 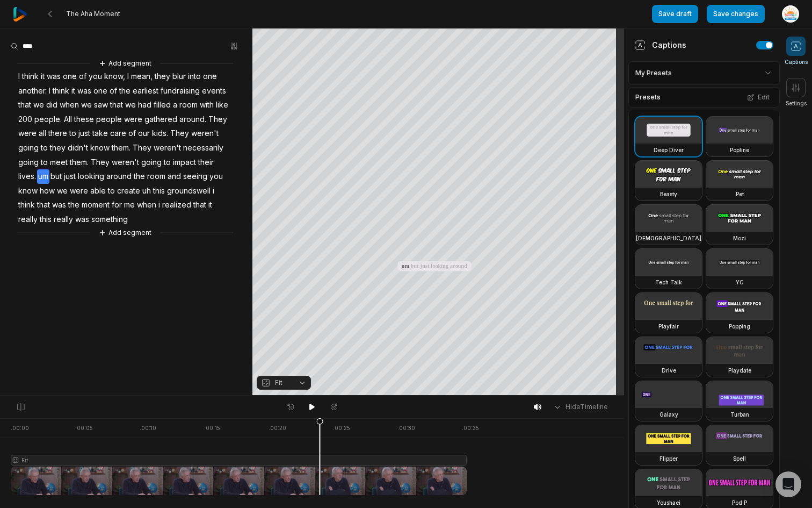 I want to click on span: a, so click(x=175, y=105).